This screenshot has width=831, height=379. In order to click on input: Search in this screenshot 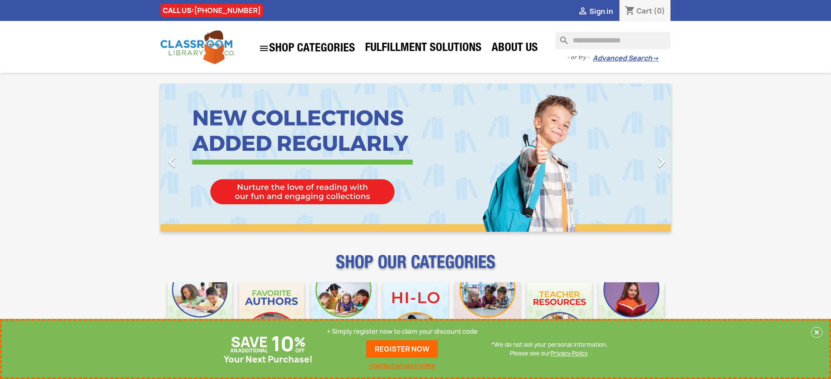, I will do `click(613, 41)`.